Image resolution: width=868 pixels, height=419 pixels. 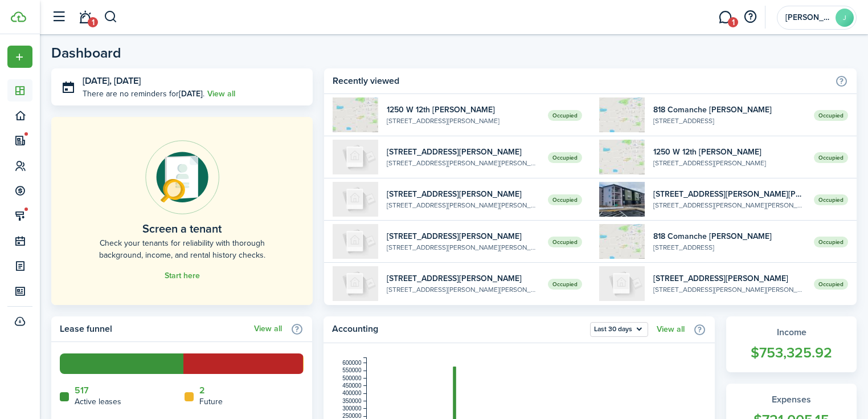 What do you see at coordinates (111, 17) in the screenshot?
I see `button: Search` at bounding box center [111, 17].